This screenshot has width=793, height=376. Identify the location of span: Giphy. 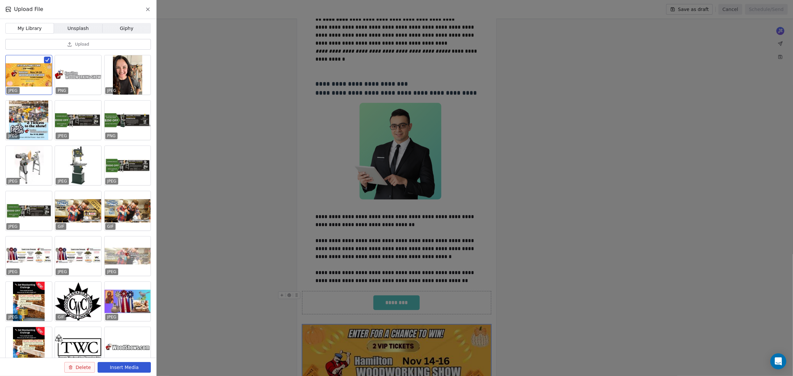
(127, 28).